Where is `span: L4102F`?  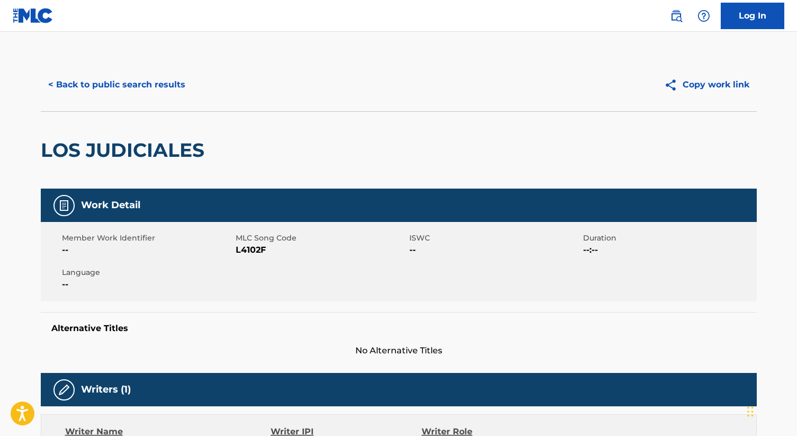
span: L4102F is located at coordinates (321, 250).